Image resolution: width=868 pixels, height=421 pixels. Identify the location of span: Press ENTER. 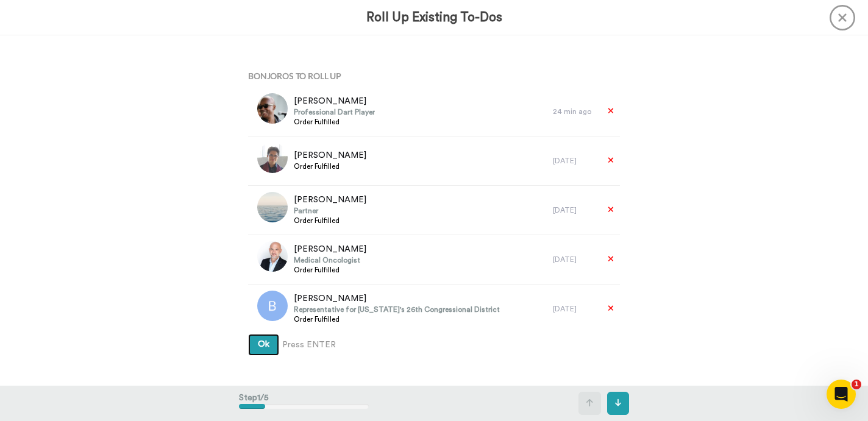
(309, 345).